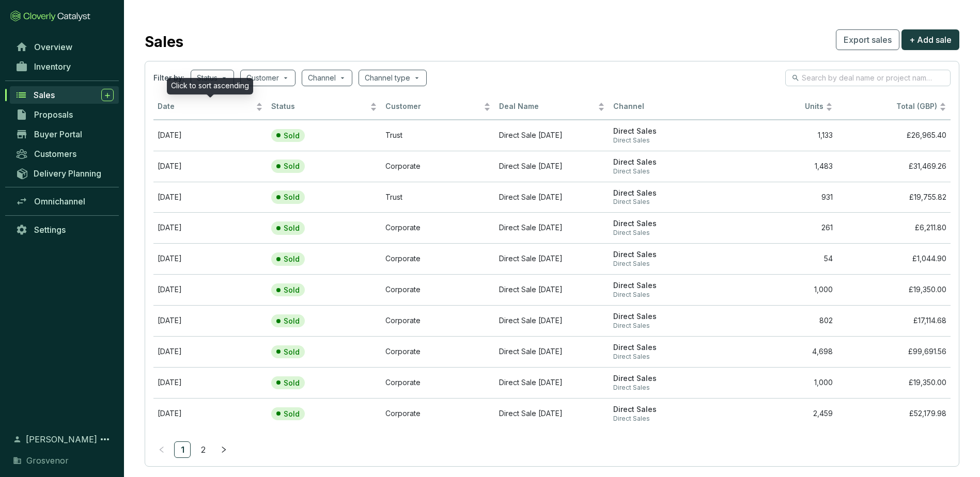 The image size is (980, 477). What do you see at coordinates (50, 230) in the screenshot?
I see `span: Settings` at bounding box center [50, 230].